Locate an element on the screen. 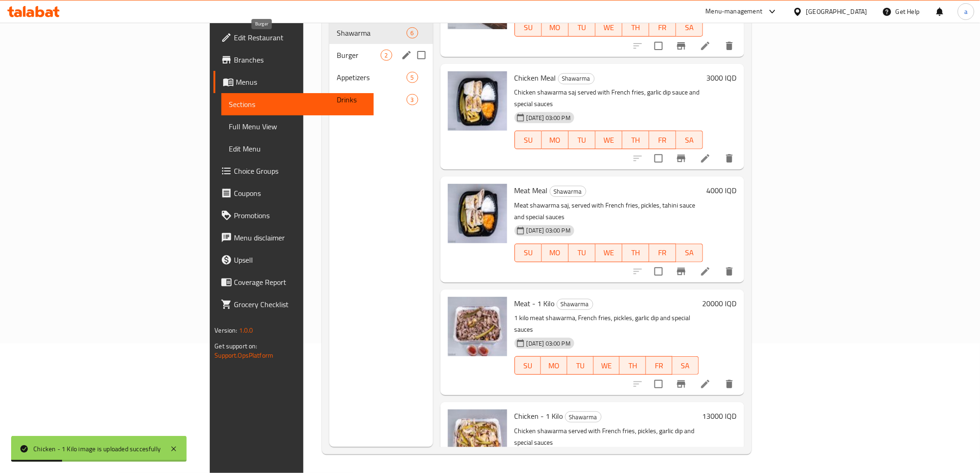 Image resolution: width=980 pixels, height=473 pixels. span: Version: is located at coordinates (226, 330).